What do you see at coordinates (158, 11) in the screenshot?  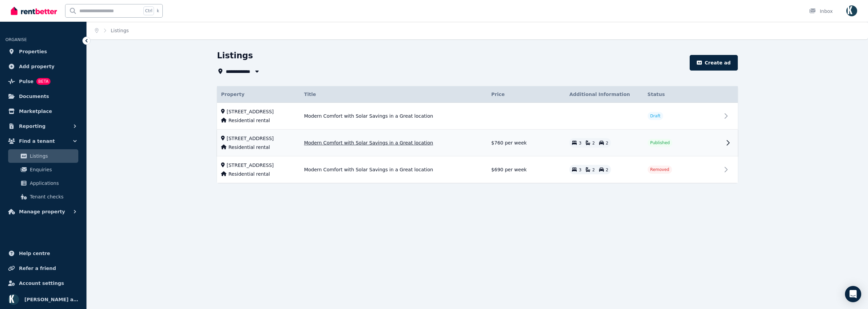 I see `span: k` at bounding box center [158, 11].